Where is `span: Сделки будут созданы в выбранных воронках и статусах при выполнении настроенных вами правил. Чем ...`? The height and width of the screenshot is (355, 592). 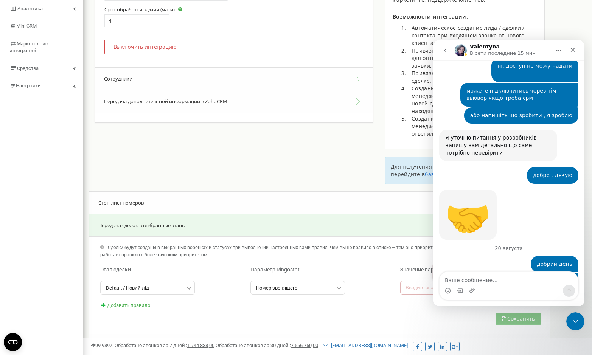 span: Сделки будут созданы в выбранных воронках и статусах при выполнении настроенных вами правил. Чем ... is located at coordinates (318, 251).